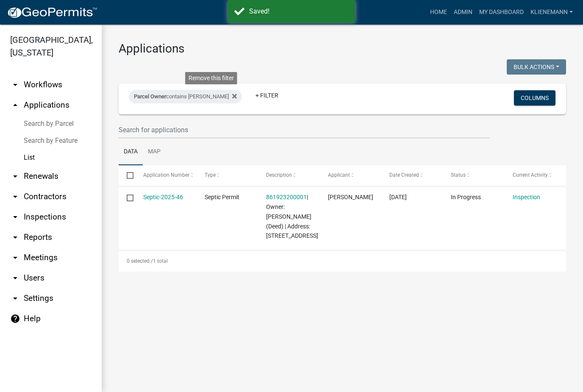 The image size is (583, 392). Describe the element at coordinates (458, 175) in the screenshot. I see `span: Status` at that location.